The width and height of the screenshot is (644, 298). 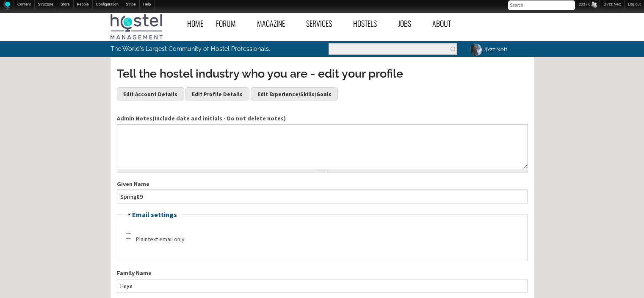 What do you see at coordinates (276, 23) in the screenshot?
I see `a: Magazine` at bounding box center [276, 23].